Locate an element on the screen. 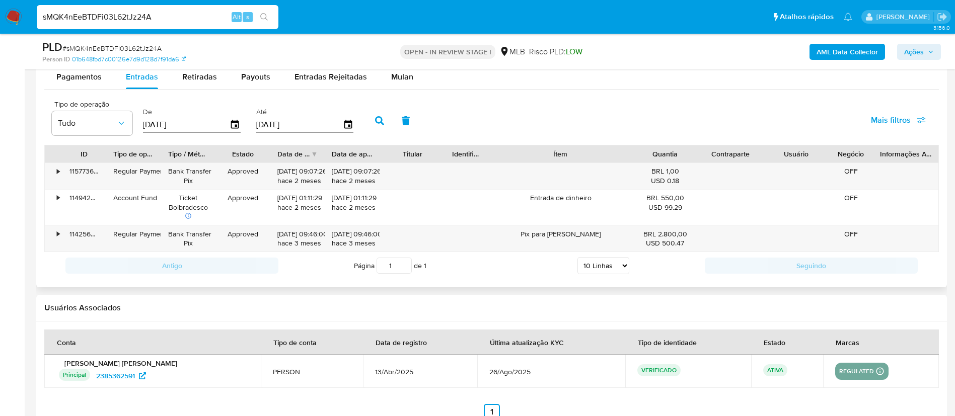 The width and height of the screenshot is (955, 416). button: AML Data Collector is located at coordinates (847, 52).